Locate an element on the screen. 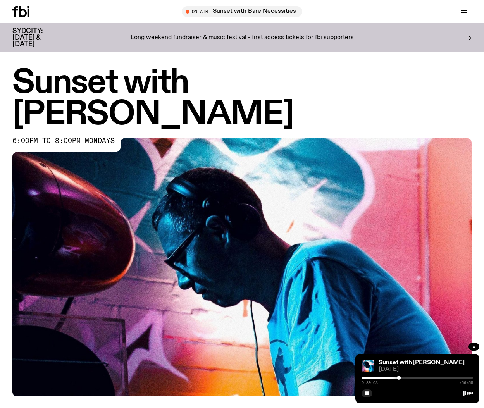  span: 6:00pm to 8:00pm mondays is located at coordinates (63, 141).